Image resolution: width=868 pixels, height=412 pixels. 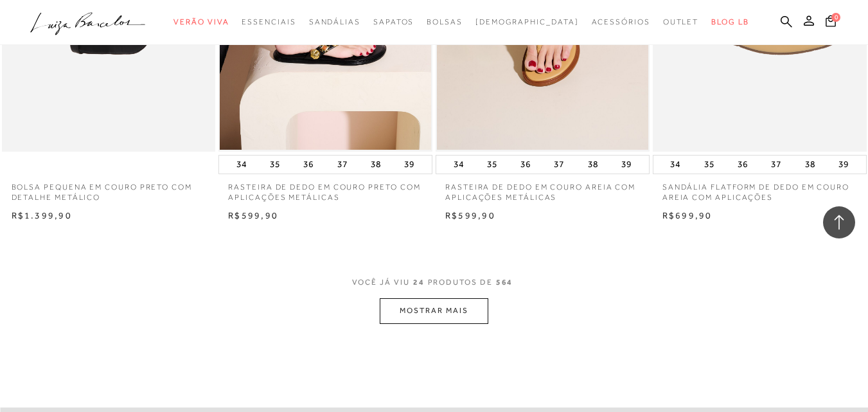 I want to click on p: RASTEIRA DE DEDO EM COURO PRETO COM APLICAÇÕES METÁLICAS, so click(x=325, y=189).